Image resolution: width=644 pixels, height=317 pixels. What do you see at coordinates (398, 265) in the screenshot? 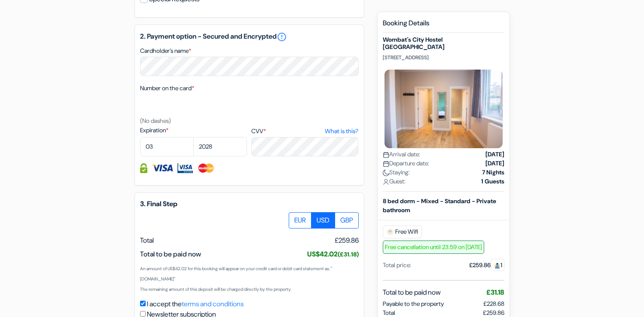
I see `div: Total price:` at bounding box center [398, 265].